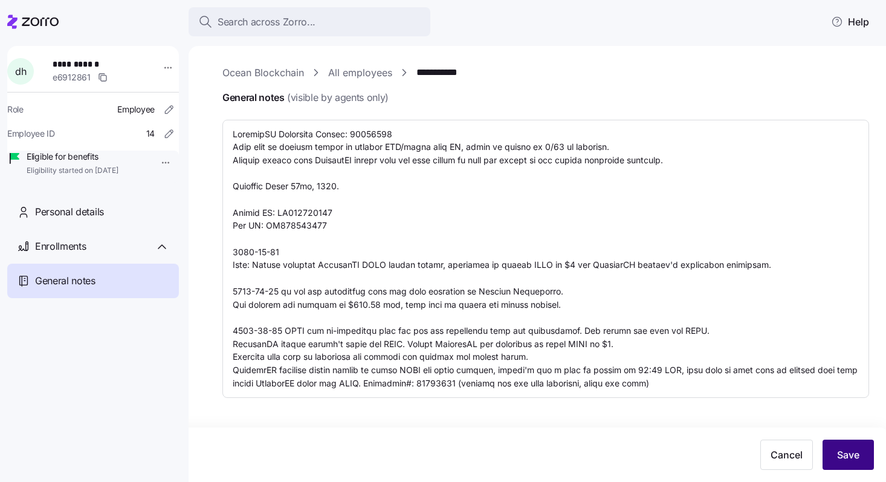 The image size is (886, 482). I want to click on button: Search across Zorro..., so click(310, 22).